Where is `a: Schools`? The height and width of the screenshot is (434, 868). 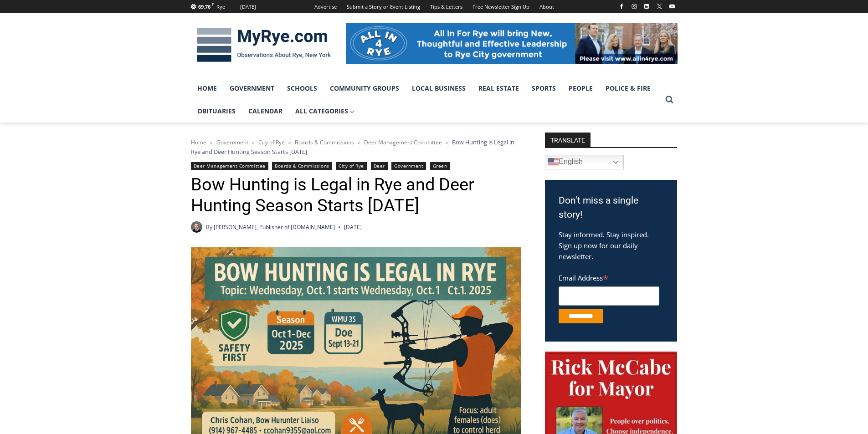
a: Schools is located at coordinates (302, 88).